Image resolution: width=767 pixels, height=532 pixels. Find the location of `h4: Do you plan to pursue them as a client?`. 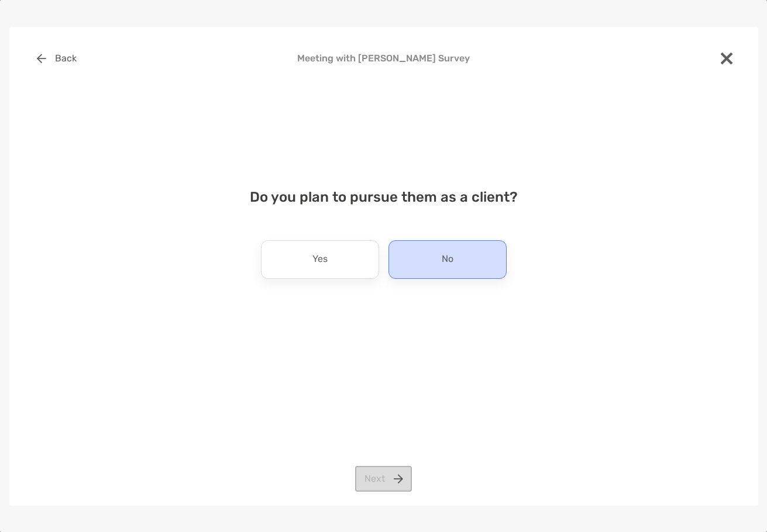

h4: Do you plan to pursue them as a client? is located at coordinates (384, 198).